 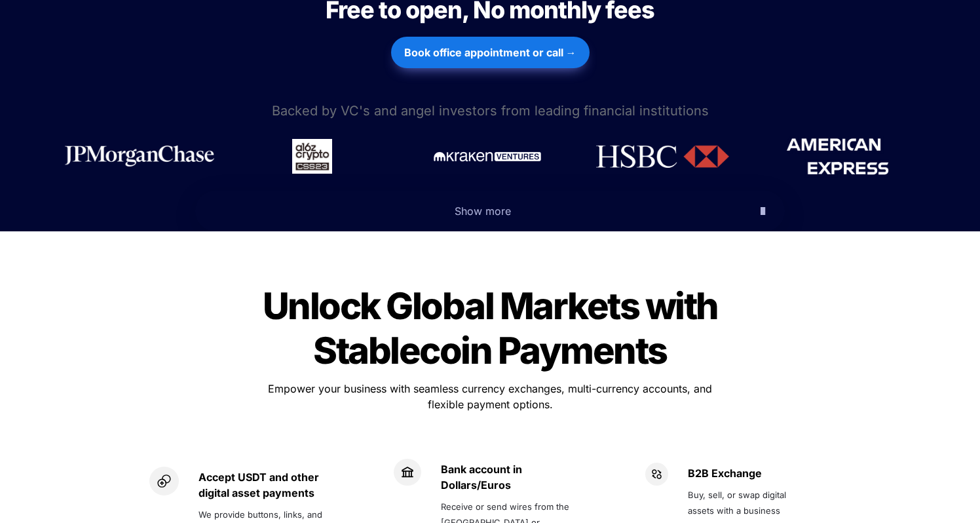 What do you see at coordinates (490, 53) in the screenshot?
I see `button: Book office appointment or call →` at bounding box center [490, 53].